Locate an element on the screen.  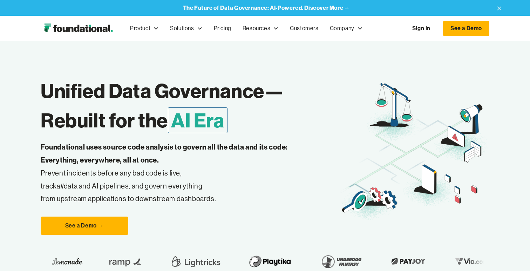
img: Vio.com is located at coordinates (68, 261).